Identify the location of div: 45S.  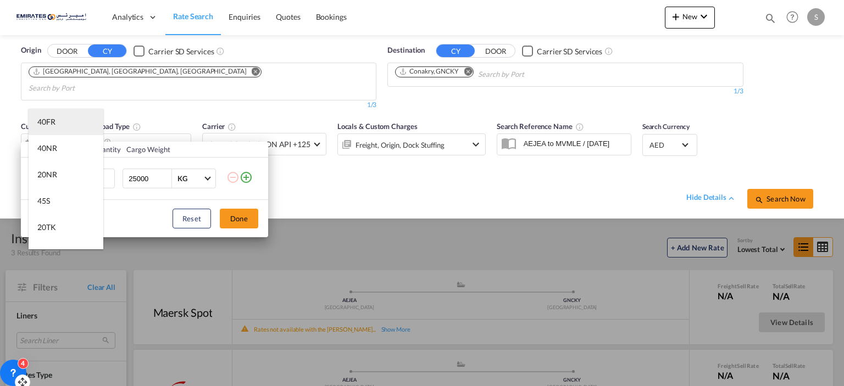
(43, 201).